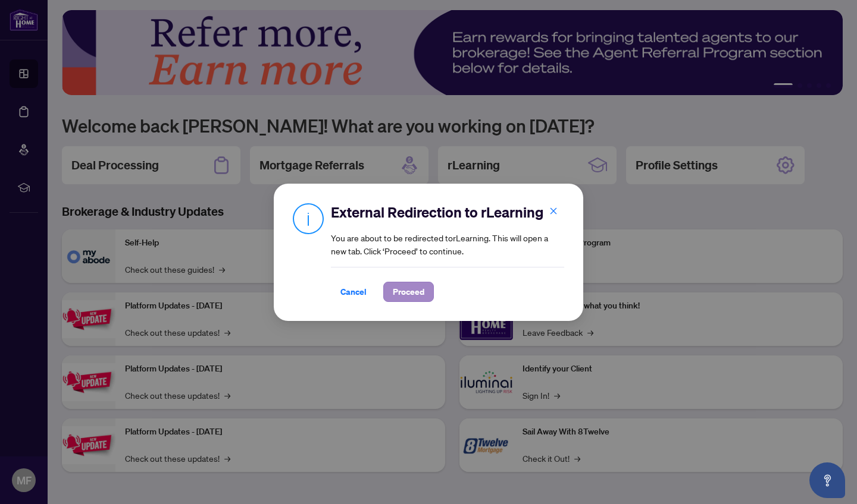  What do you see at coordinates (447, 212) in the screenshot?
I see `h2: External Redirection to rLearning` at bounding box center [447, 212].